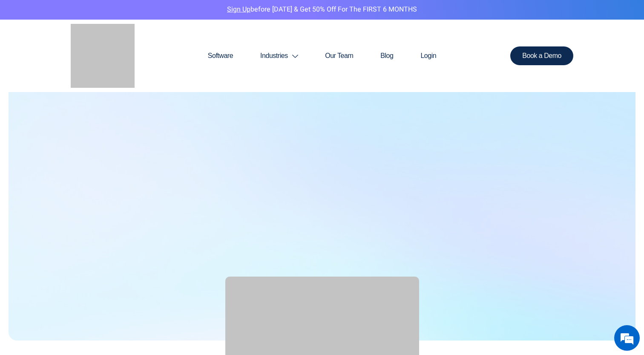 The width and height of the screenshot is (644, 355). Describe the element at coordinates (387, 56) in the screenshot. I see `a: Blog` at that location.